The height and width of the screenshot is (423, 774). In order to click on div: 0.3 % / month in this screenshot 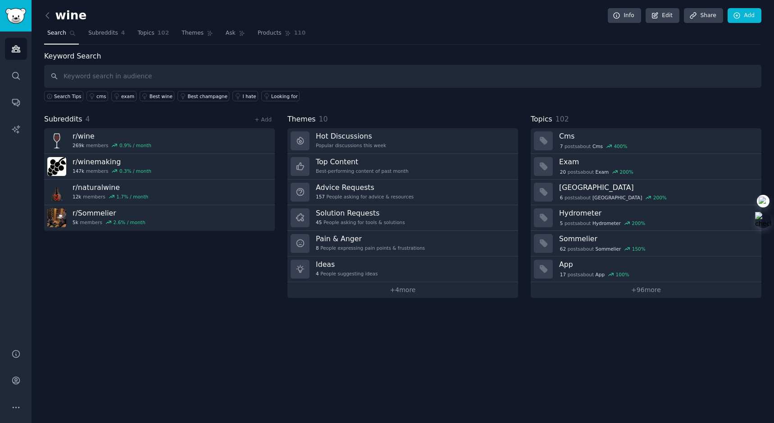, I will do `click(135, 171)`.